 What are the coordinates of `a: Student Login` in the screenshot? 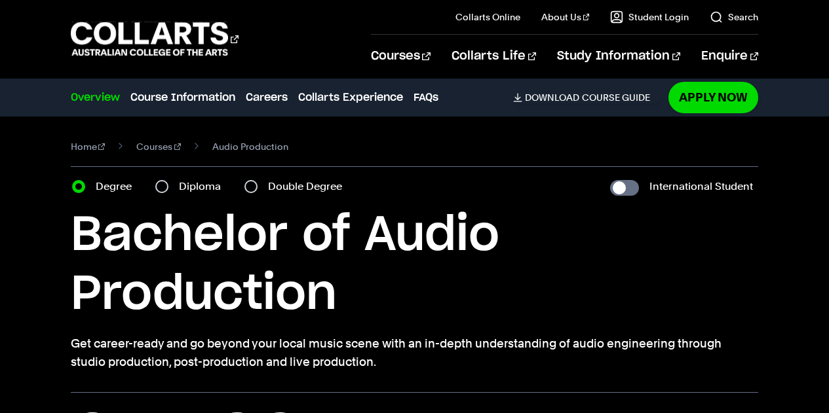 It's located at (649, 17).